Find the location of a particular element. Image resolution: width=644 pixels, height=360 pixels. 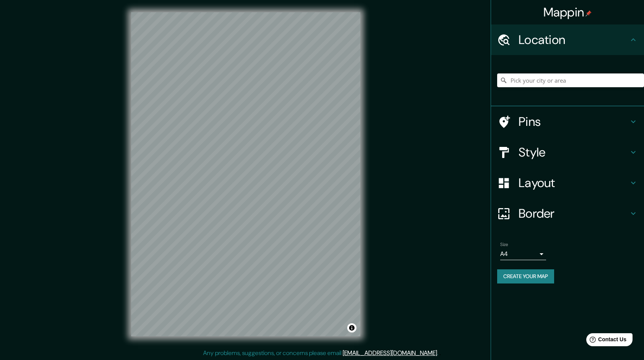

div: A4 is located at coordinates (523, 254).